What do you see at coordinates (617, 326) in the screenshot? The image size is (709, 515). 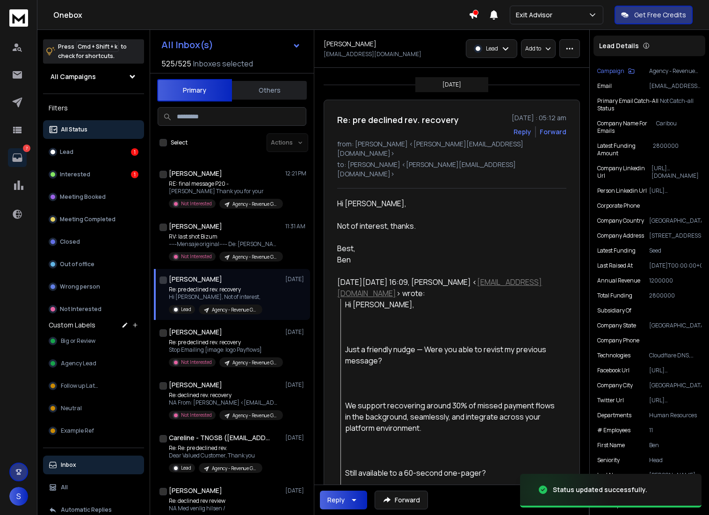 I see `p: Company State` at bounding box center [617, 326].